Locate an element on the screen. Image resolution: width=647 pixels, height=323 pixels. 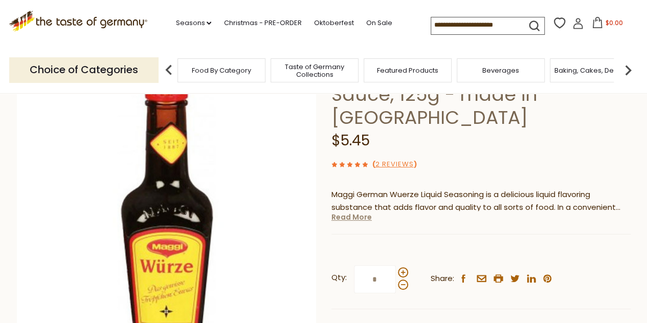
a: Oktoberfest is located at coordinates (333, 23).